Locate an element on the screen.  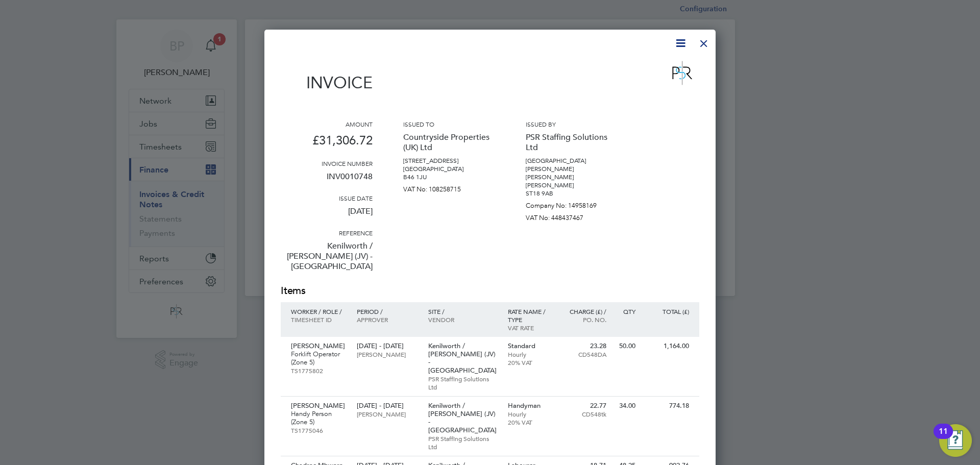
p: Site / is located at coordinates (463, 311).